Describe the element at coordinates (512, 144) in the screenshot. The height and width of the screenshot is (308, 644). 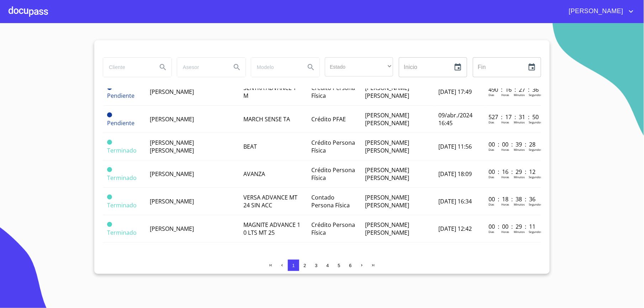
I see `p: 00 : 00 : 39 : 28` at that location.